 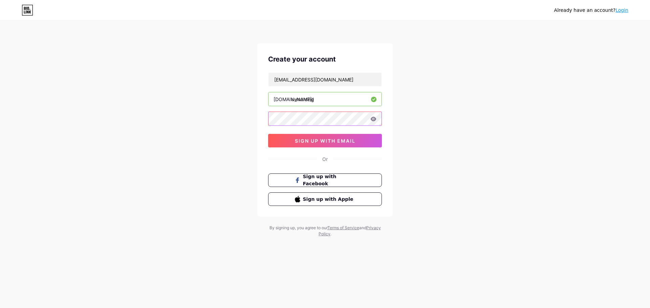 What do you see at coordinates (343, 228) in the screenshot?
I see `a: Terms of Service` at bounding box center [343, 228].